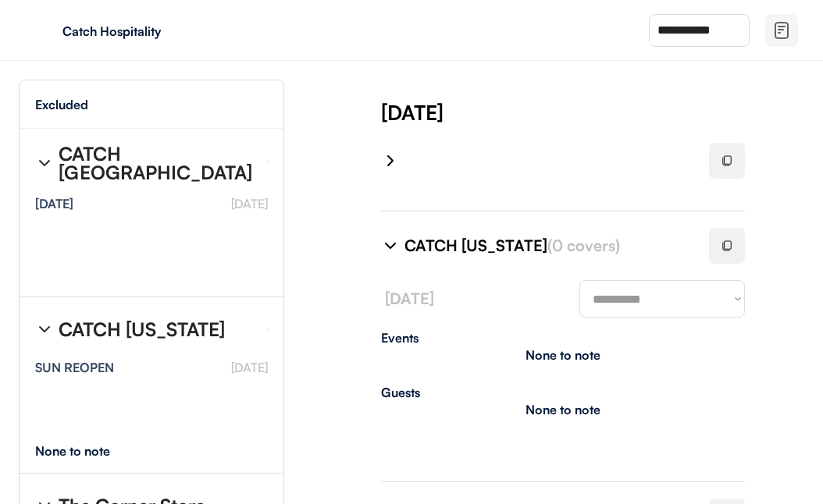 This screenshot has height=504, width=823. What do you see at coordinates (563, 393) in the screenshot?
I see `div: Guests` at bounding box center [563, 393].